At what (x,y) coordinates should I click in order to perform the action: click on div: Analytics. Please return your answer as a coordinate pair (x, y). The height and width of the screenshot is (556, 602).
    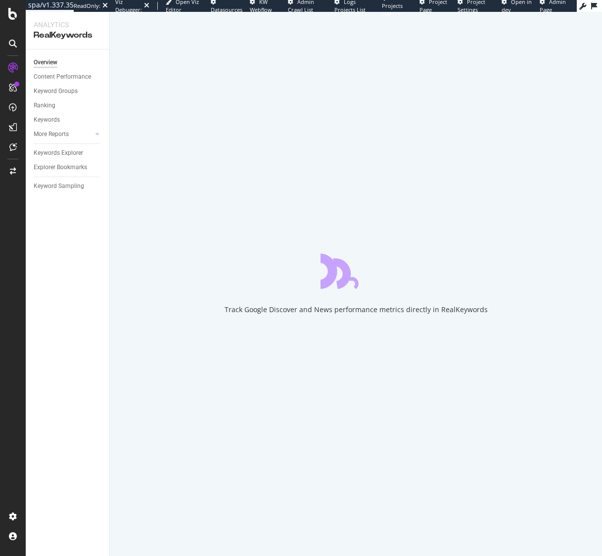
    Looking at the image, I should click on (67, 25).